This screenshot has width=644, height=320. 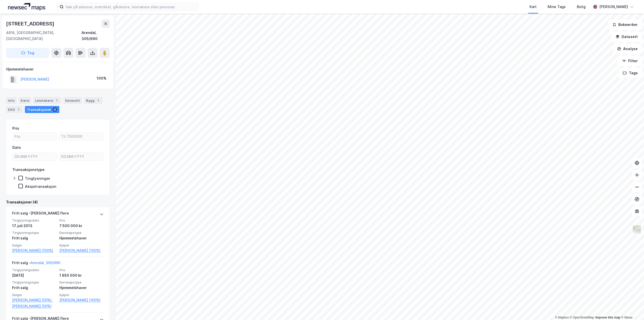 What do you see at coordinates (17, 147) in the screenshot?
I see `div: Dato` at bounding box center [17, 147].